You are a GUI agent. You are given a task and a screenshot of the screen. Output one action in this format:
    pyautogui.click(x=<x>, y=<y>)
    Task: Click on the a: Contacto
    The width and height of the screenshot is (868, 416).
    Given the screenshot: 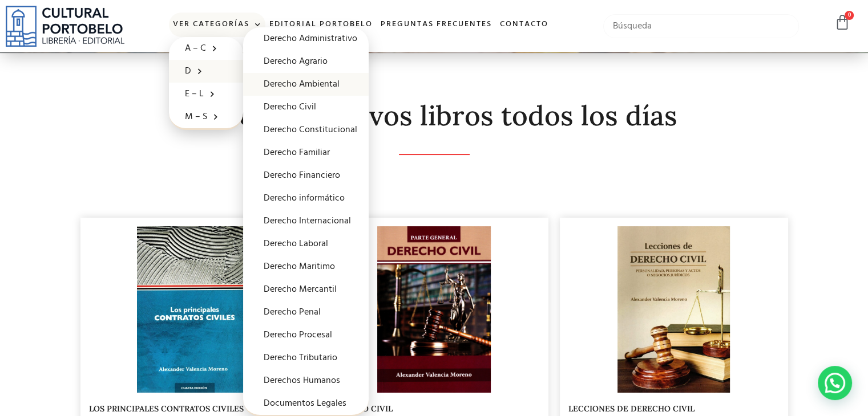 What is the action you would take?
    pyautogui.click(x=524, y=25)
    